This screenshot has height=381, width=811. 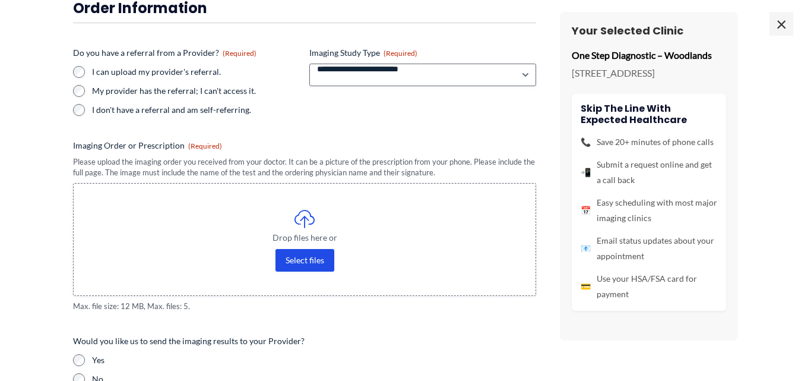 What do you see at coordinates (189, 341) in the screenshot?
I see `legend: Would you like us to send the imaging results to your Provider?` at bounding box center [189, 341].